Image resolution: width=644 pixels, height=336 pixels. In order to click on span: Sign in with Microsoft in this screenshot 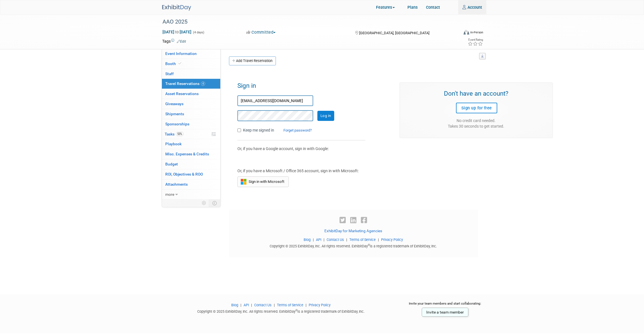, I will do `click(265, 181)`.